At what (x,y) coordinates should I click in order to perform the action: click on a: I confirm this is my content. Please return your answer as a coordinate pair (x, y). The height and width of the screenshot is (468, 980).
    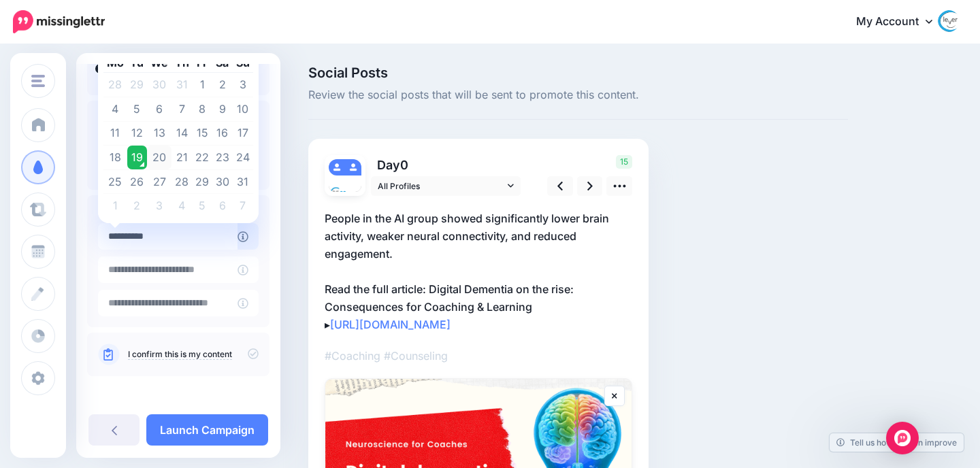
    Looking at the image, I should click on (180, 355).